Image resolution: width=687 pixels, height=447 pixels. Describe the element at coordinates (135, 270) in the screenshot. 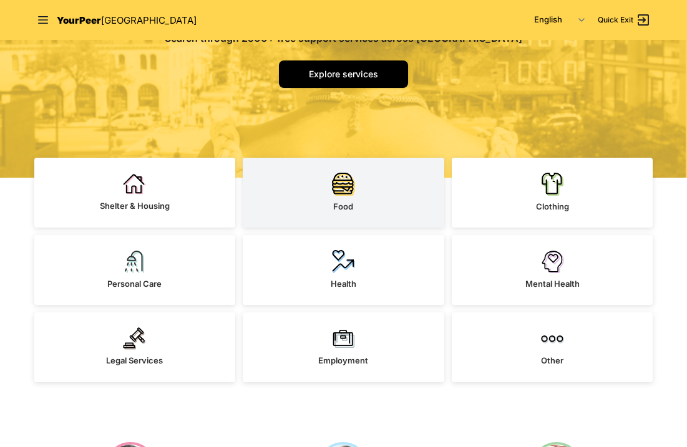

I see `a: Personal Care` at that location.